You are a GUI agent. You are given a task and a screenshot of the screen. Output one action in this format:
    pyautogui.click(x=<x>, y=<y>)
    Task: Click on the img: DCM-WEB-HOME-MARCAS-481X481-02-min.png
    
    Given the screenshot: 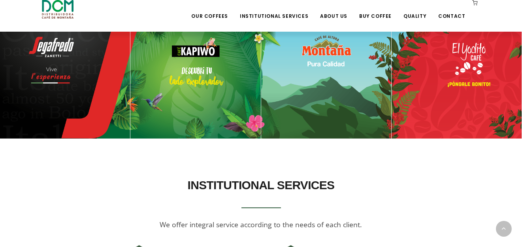 What is the action you would take?
    pyautogui.click(x=195, y=73)
    